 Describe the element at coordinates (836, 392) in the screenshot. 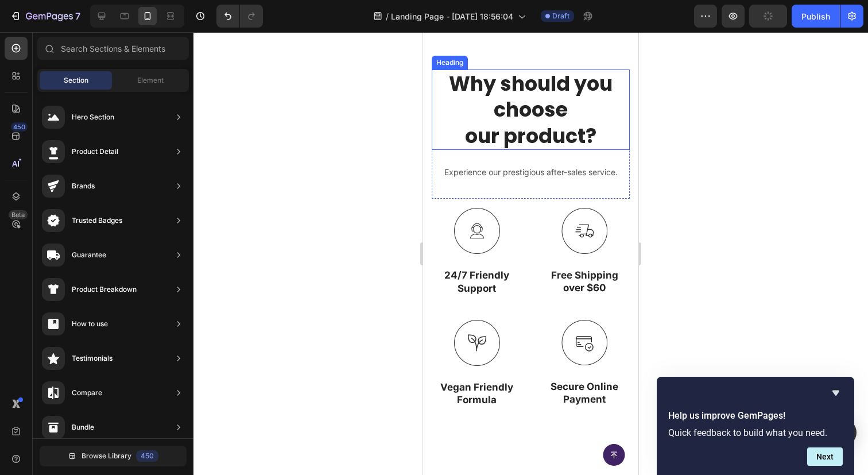

I see `button: Hide survey` at that location.